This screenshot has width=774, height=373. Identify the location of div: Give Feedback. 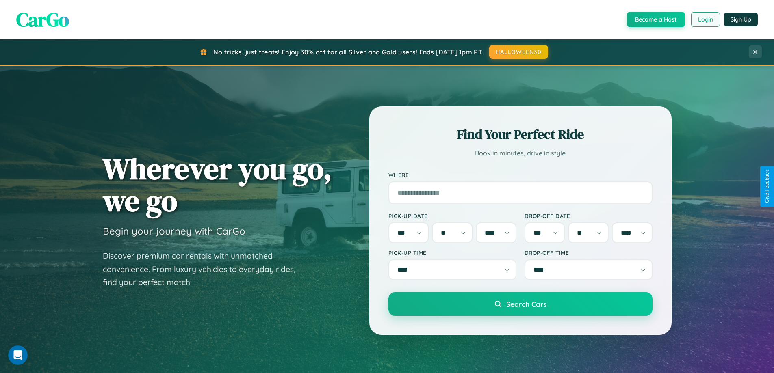
(767, 186).